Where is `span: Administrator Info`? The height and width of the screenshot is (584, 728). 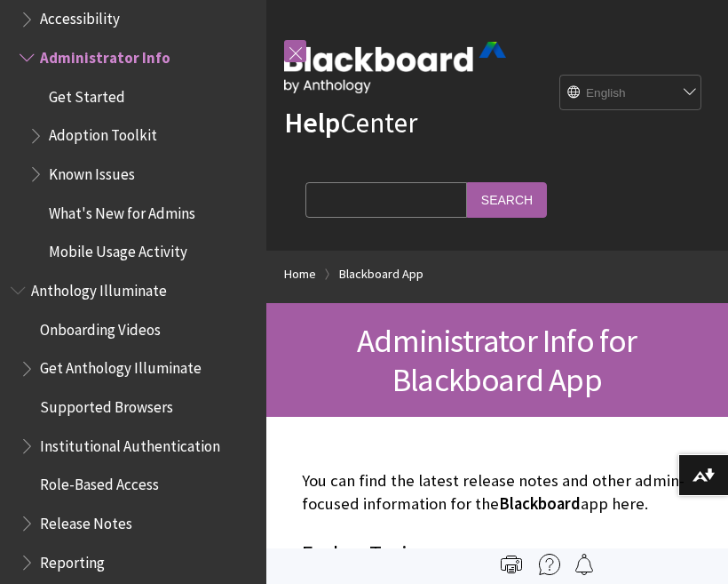
span: Administrator Info is located at coordinates (105, 54).